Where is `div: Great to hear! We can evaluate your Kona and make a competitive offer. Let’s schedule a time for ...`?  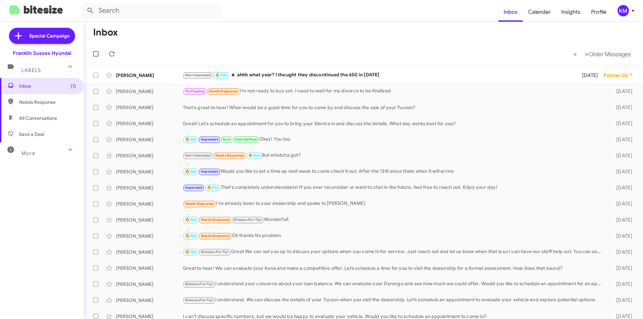
div: Great to hear! We can evaluate your Kona and make a competitive offer. Let’s schedule a time for ... is located at coordinates (394, 268).